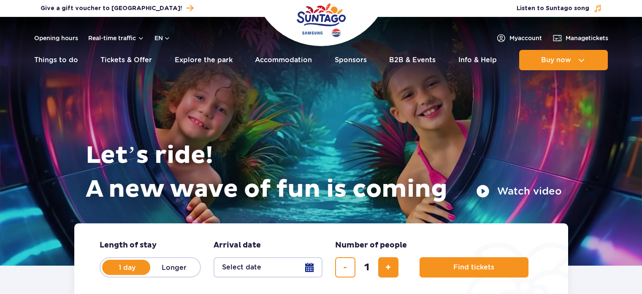  Describe the element at coordinates (128, 245) in the screenshot. I see `span: Length of stay` at that location.